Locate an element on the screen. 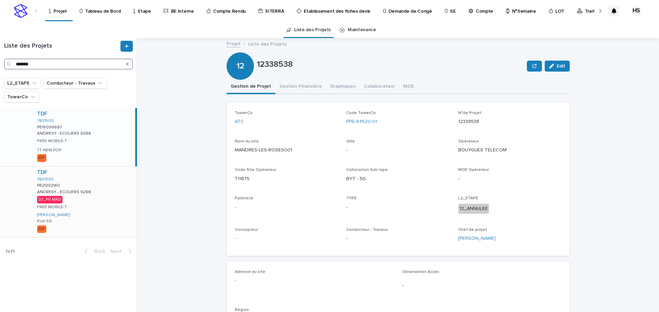 The image size is (659, 312). img: stacker-logo-s-only.png is located at coordinates (21, 11).